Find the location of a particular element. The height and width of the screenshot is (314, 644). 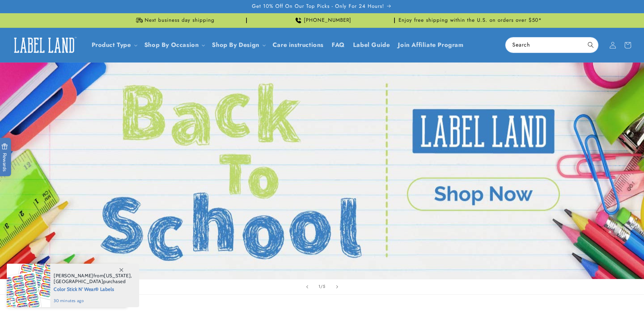

a: Product Type is located at coordinates (111, 45).